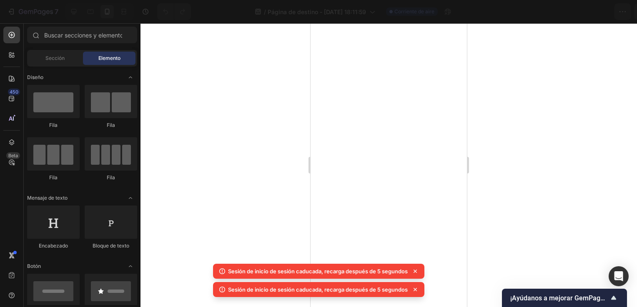 The height and width of the screenshot is (307, 637). Describe the element at coordinates (562, 12) in the screenshot. I see `span: Salvar` at that location.